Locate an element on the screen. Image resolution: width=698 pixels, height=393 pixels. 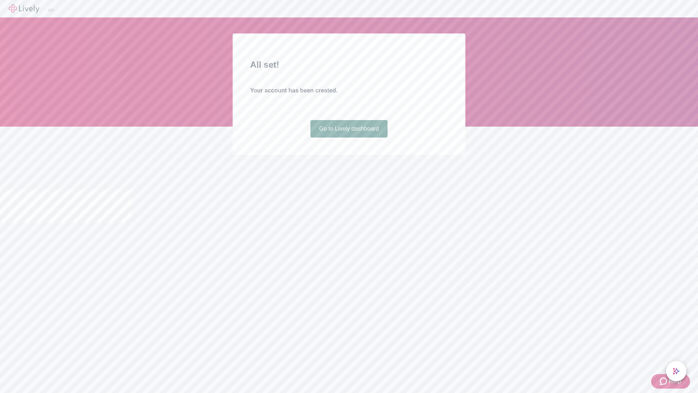
button: Log out is located at coordinates (51, 10).